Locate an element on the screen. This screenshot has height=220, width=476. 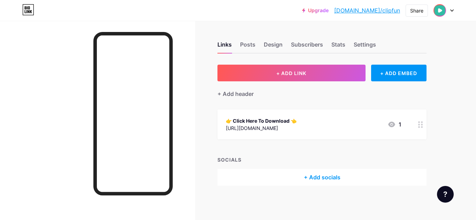
div: Share is located at coordinates (417, 10).